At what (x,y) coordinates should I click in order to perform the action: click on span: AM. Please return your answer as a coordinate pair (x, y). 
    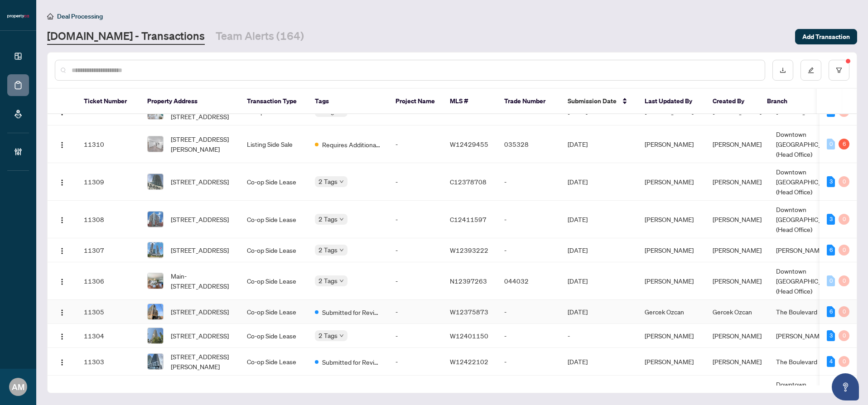
    Looking at the image, I should click on (18, 386).